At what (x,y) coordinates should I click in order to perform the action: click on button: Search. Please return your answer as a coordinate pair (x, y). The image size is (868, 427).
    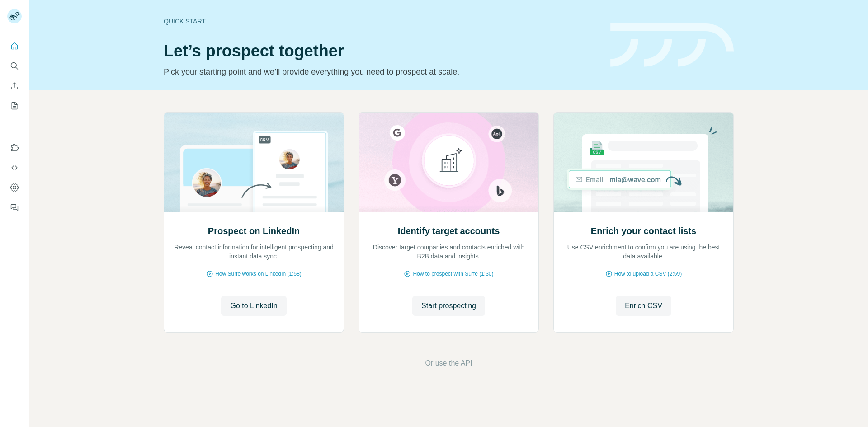
    Looking at the image, I should click on (14, 66).